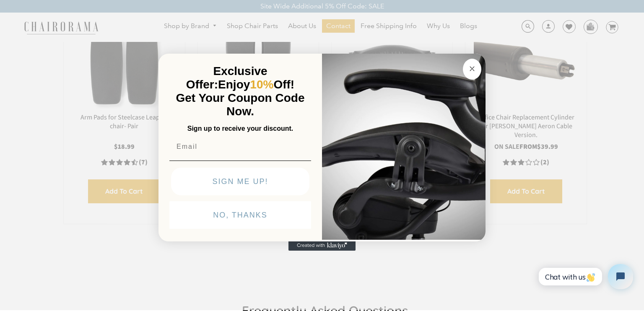  Describe the element at coordinates (472, 69) in the screenshot. I see `button: Close dialog` at that location.